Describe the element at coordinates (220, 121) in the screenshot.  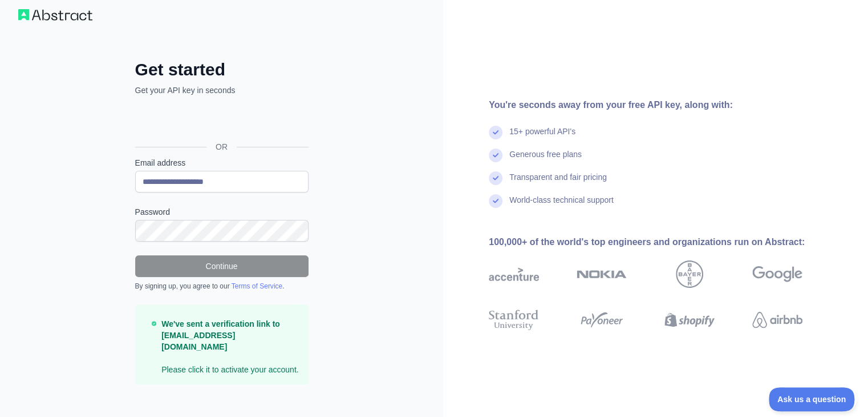
I see `div: Sign in with Google. Opens in new tab` at that location.